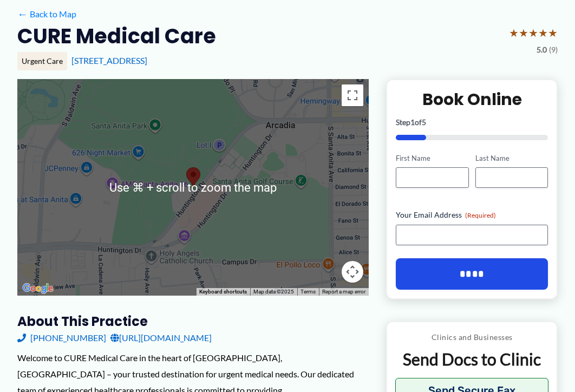 The height and width of the screenshot is (392, 575). I want to click on span: 5.0, so click(542, 50).